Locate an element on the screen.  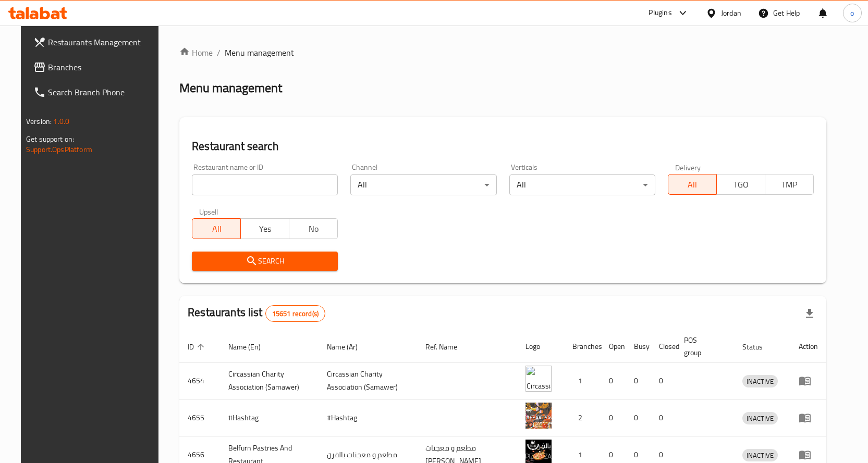
h2: Menu management is located at coordinates (230, 88).